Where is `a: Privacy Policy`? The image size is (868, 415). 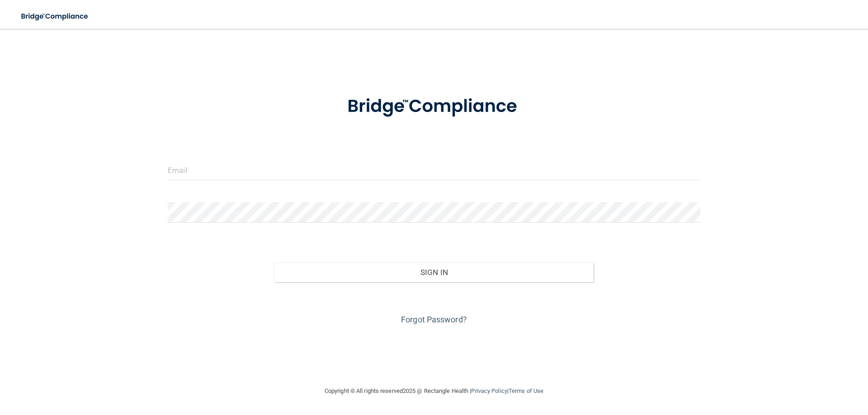
a: Privacy Policy is located at coordinates (489, 391).